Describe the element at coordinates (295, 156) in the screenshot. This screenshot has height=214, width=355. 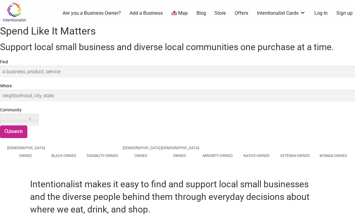
I see `a: Veteran-Owned` at that location.